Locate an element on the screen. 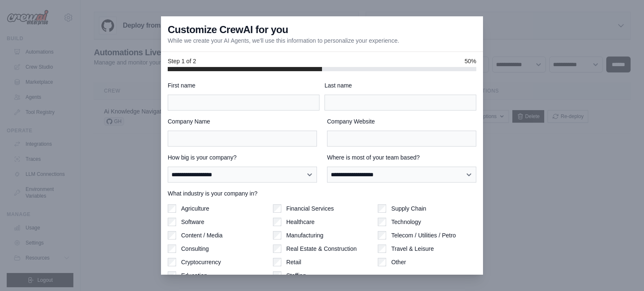  h3: Customize CrewAI for you is located at coordinates (228, 30).